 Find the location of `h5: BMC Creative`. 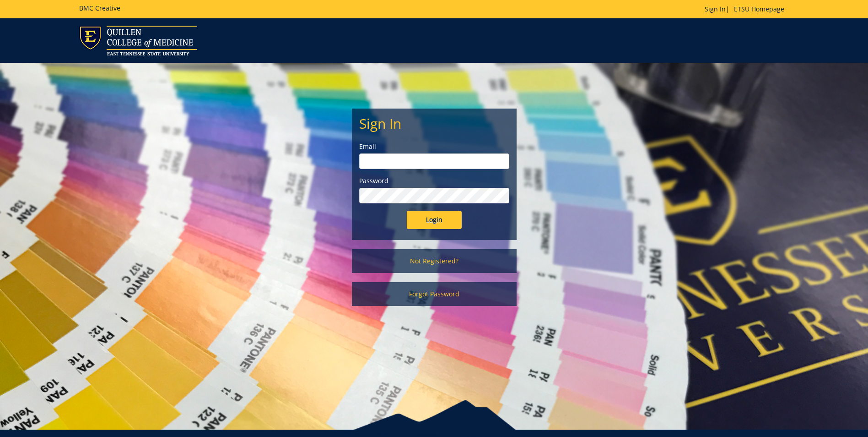

h5: BMC Creative is located at coordinates (100, 7).